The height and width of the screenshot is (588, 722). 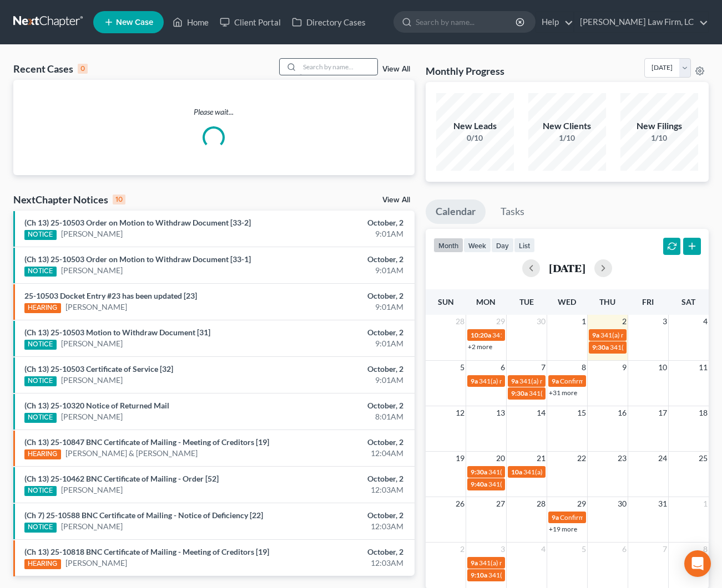 I want to click on span: 6, so click(x=624, y=549).